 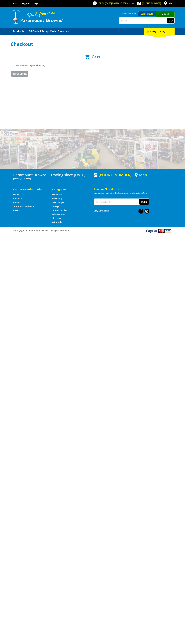 What do you see at coordinates (17, 210) in the screenshot?
I see `a: Go to the Privacy page` at bounding box center [17, 210].